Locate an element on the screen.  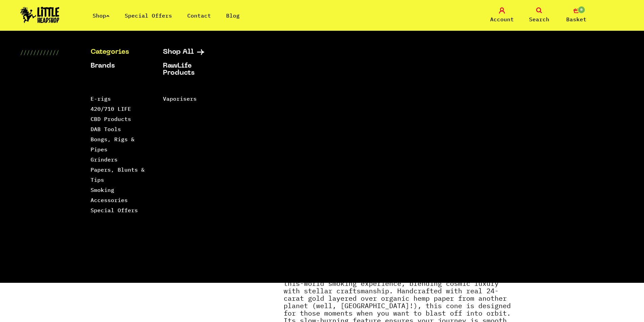
a: Vaporisers is located at coordinates (180, 98).